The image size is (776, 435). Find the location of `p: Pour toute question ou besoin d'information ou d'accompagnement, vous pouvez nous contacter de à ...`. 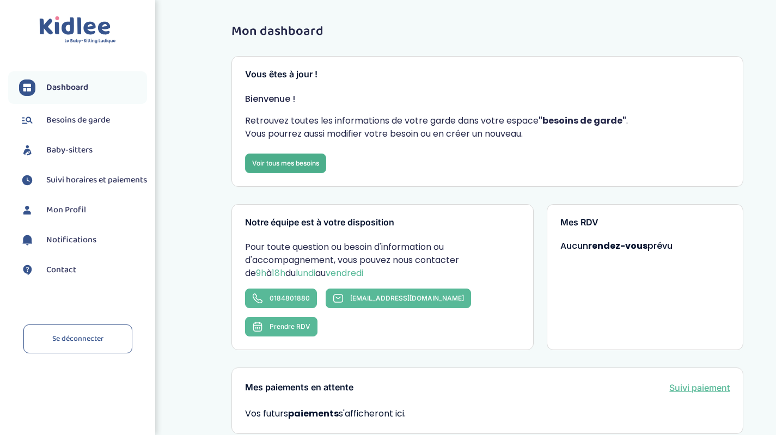

p: Pour toute question ou besoin d'information ou d'accompagnement, vous pouvez nous contacter de à ... is located at coordinates (382, 260).